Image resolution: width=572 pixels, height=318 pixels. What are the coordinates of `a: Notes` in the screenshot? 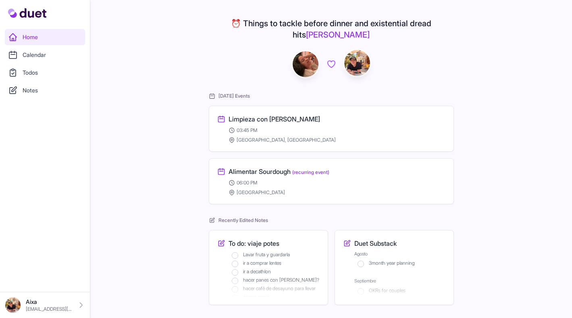 It's located at (45, 90).